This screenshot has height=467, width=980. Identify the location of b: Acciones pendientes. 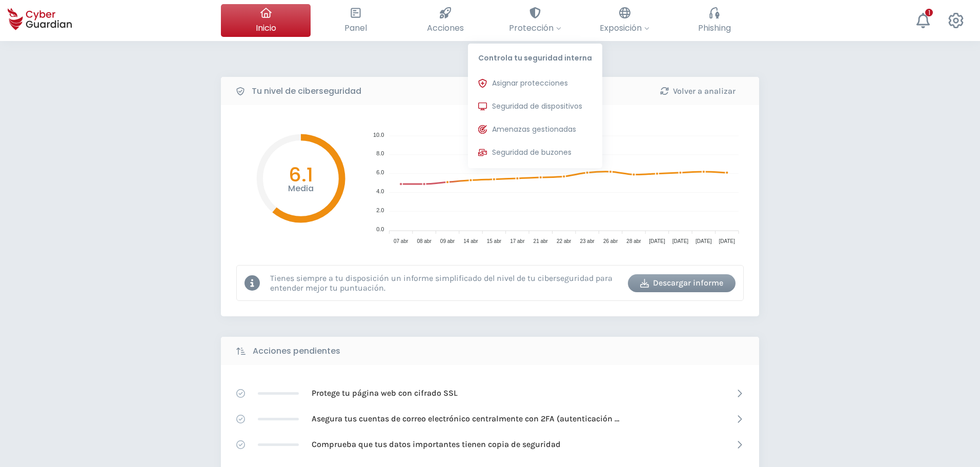
(296, 351).